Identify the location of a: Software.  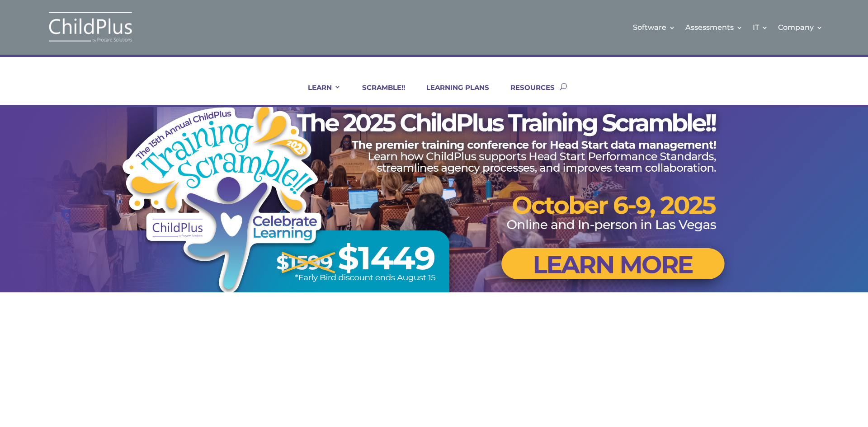
(654, 27).